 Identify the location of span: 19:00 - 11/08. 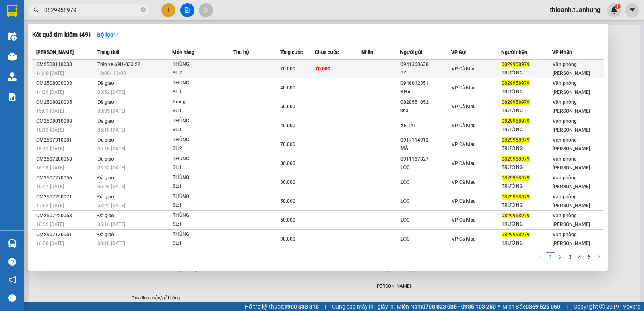
(112, 73).